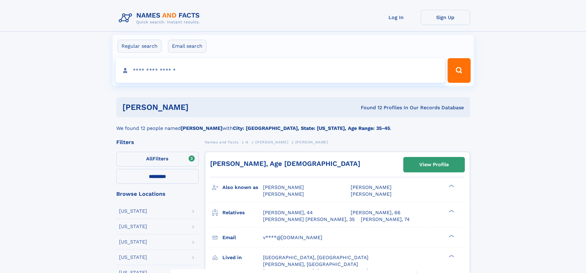 The height and width of the screenshot is (273, 586). I want to click on a: N, so click(247, 142).